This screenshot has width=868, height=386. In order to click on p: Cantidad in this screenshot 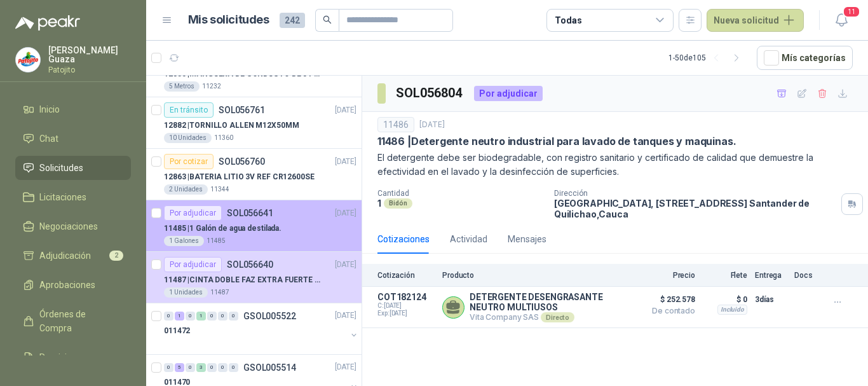, I will do `click(461, 193)`.